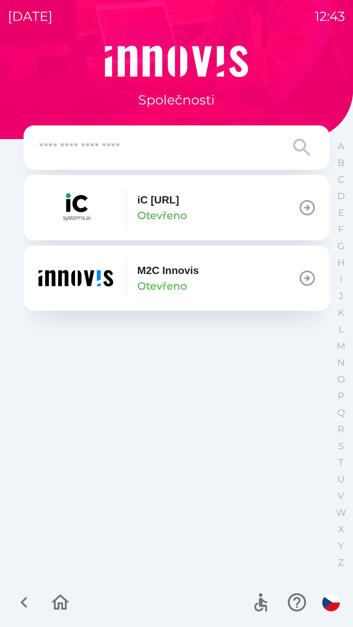 The image size is (353, 627). What do you see at coordinates (341, 362) in the screenshot?
I see `p: N` at bounding box center [341, 362].